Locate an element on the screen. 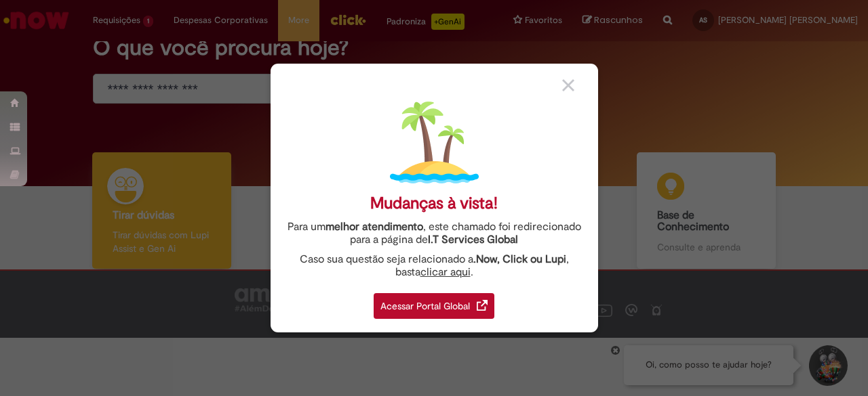 Image resolution: width=868 pixels, height=396 pixels. a: I.T Services Global is located at coordinates (473, 236).